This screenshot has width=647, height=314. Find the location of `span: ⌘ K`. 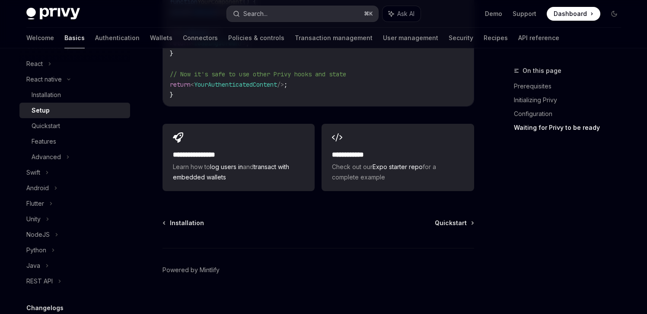

span: ⌘ K is located at coordinates (368, 14).